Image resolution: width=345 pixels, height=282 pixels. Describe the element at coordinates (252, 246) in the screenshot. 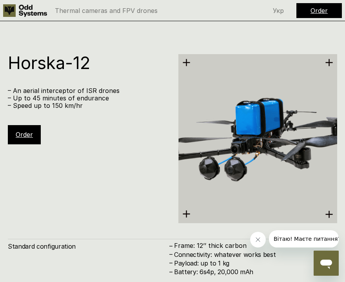

I see `p: Frame: 12’’ thick carbon` at that location.